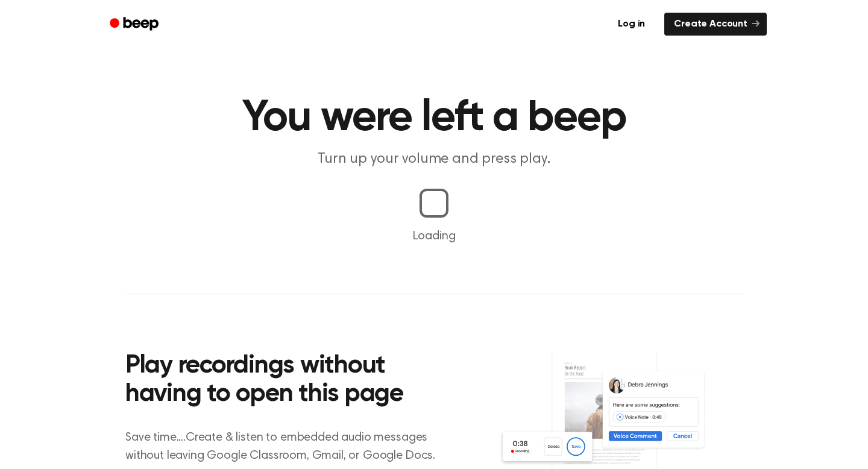  What do you see at coordinates (288, 380) in the screenshot?
I see `h2: Play recordings without having to open this page` at bounding box center [288, 380].